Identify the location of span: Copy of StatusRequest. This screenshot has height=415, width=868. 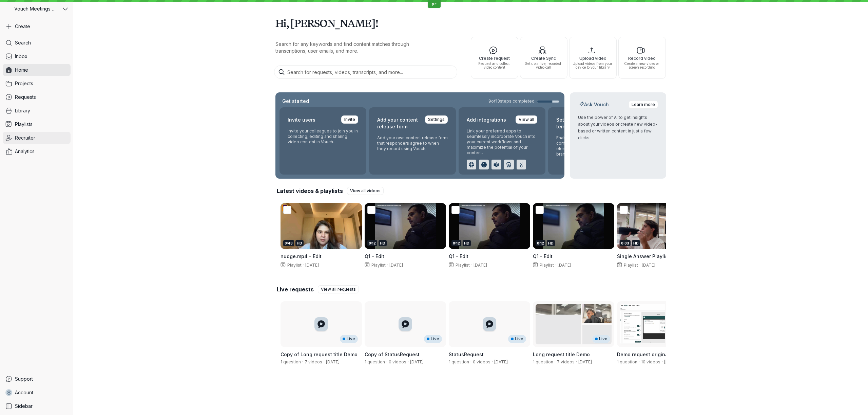
(393, 354).